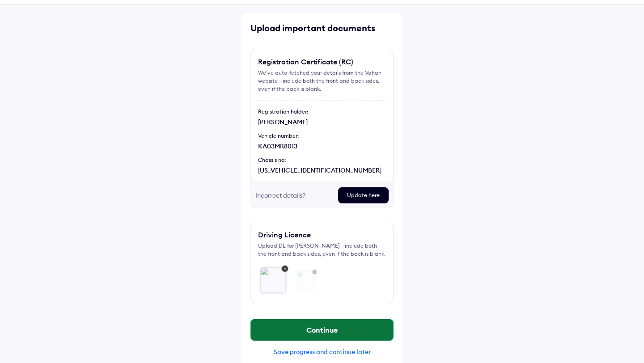 This screenshot has height=363, width=644. What do you see at coordinates (306, 62) in the screenshot?
I see `div: Registration Certificate (RC)` at bounding box center [306, 62].